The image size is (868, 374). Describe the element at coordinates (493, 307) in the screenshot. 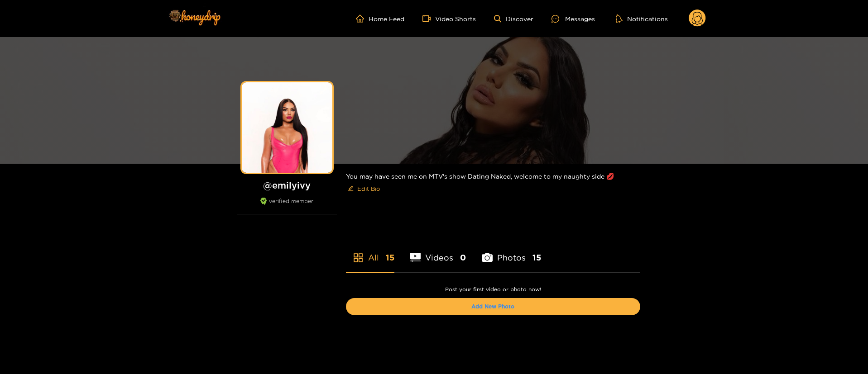

I see `button: Add New Photo` at that location.